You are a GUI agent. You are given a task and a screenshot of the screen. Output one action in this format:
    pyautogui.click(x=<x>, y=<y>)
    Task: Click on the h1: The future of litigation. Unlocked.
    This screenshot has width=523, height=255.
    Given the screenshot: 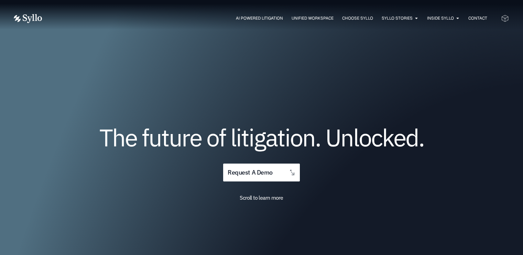 What is the action you would take?
    pyautogui.click(x=261, y=137)
    